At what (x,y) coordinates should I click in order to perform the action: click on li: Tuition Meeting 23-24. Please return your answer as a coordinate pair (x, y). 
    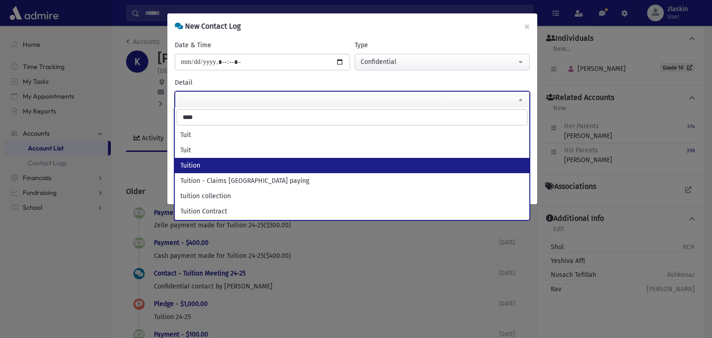
    Looking at the image, I should click on (352, 227).